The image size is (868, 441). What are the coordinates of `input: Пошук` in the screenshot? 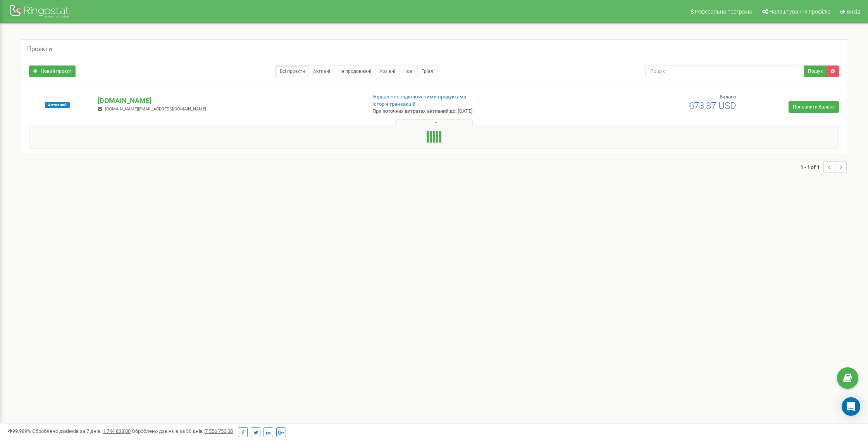 It's located at (724, 71).